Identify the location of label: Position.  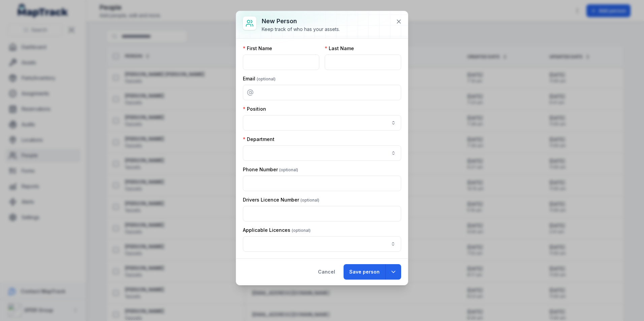
(254, 109).